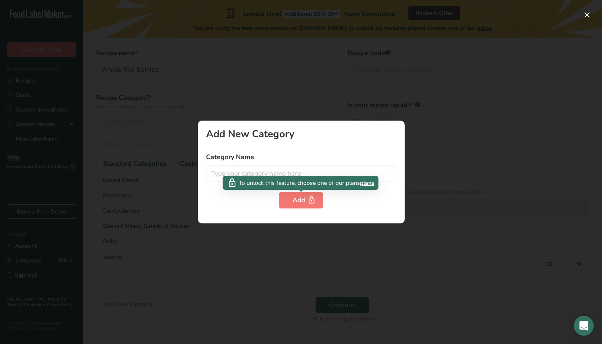 This screenshot has width=602, height=344. I want to click on div: Add New Category, so click(301, 134).